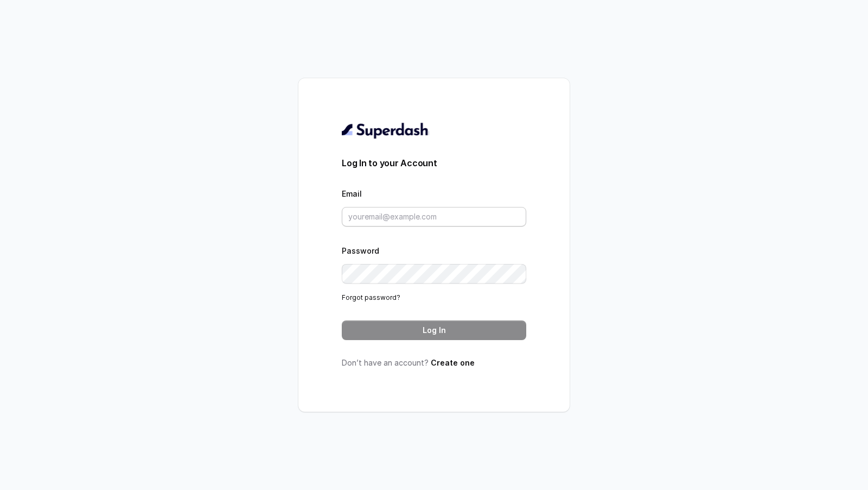 The image size is (868, 490). I want to click on a: Forgot password?, so click(371, 297).